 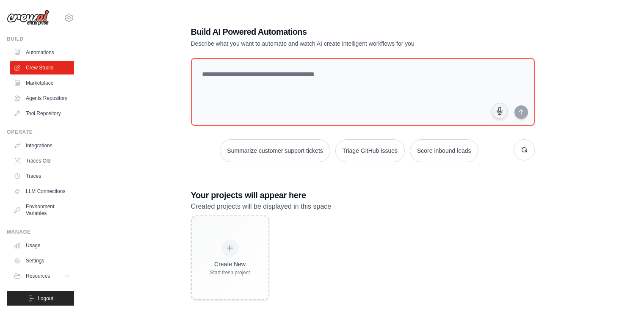 I want to click on a: Environment Variables, so click(x=42, y=210).